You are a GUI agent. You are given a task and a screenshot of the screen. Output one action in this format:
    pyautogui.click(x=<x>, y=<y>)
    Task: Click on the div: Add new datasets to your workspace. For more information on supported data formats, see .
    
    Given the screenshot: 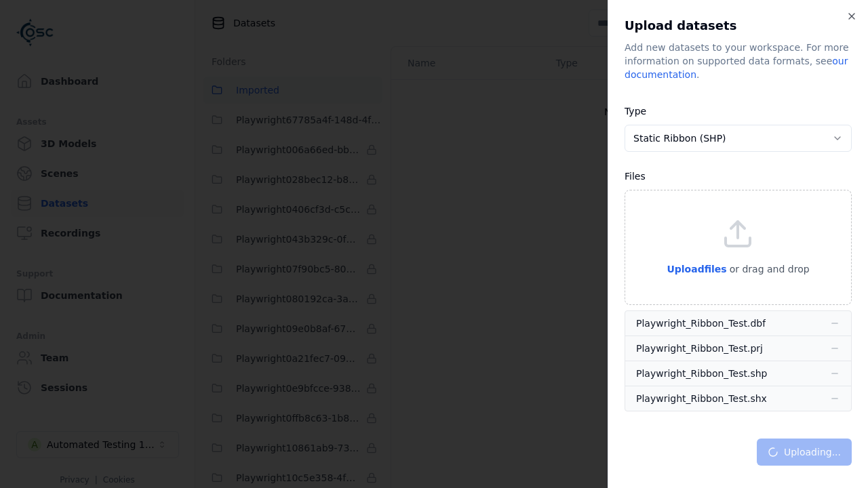 What is the action you would take?
    pyautogui.click(x=737, y=61)
    